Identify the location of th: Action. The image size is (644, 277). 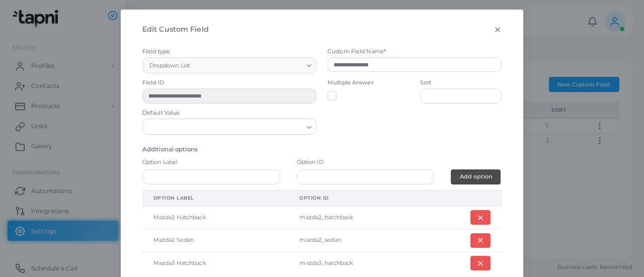
(470, 198).